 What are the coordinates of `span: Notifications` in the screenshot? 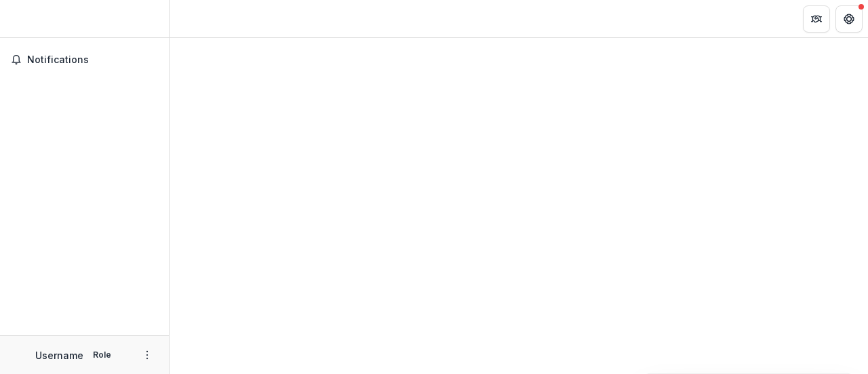 It's located at (92, 60).